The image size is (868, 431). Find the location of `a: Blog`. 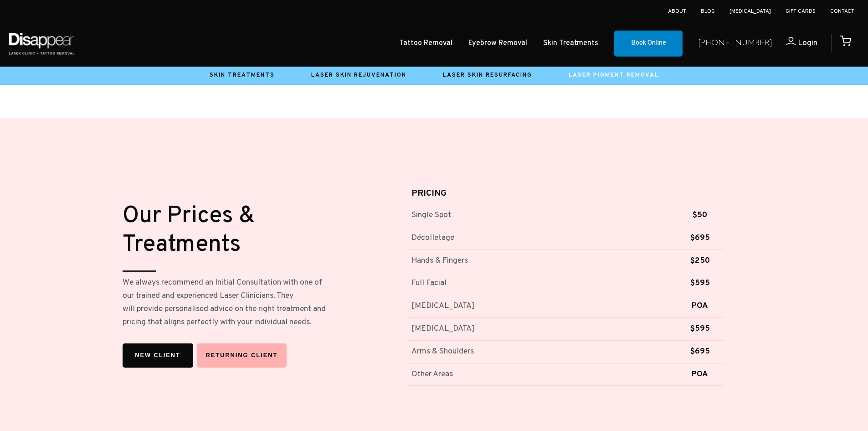

a: Blog is located at coordinates (708, 12).